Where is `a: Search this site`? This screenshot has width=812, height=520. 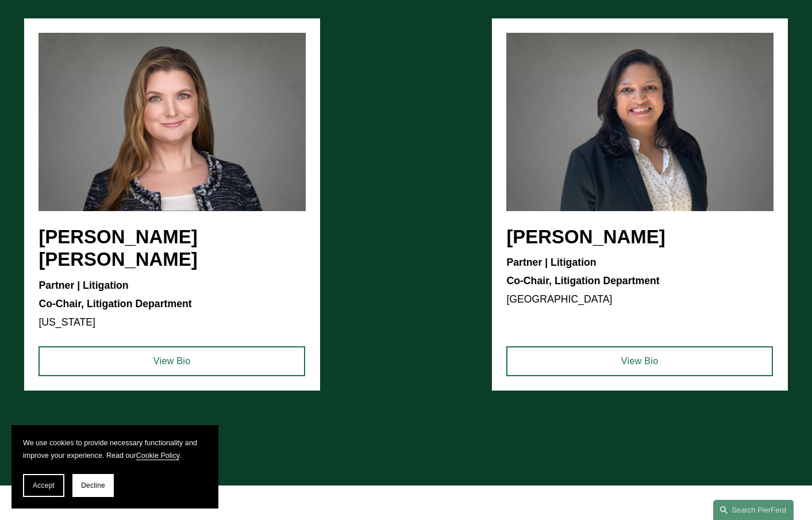
a: Search this site is located at coordinates (753, 509).